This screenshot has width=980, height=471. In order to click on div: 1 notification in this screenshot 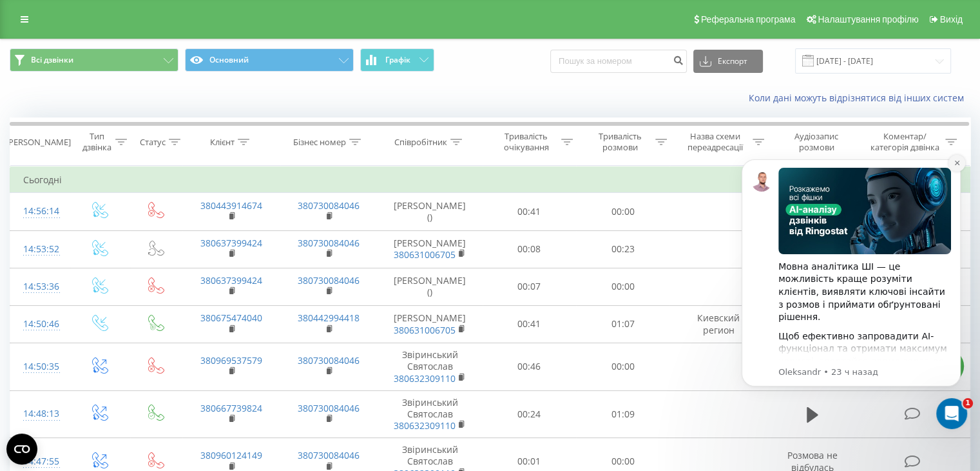, I will do `click(128, 166)`.